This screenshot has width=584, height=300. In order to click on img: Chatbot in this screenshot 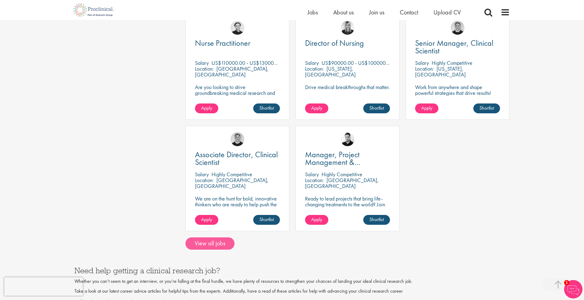, I will do `click(573, 289)`.